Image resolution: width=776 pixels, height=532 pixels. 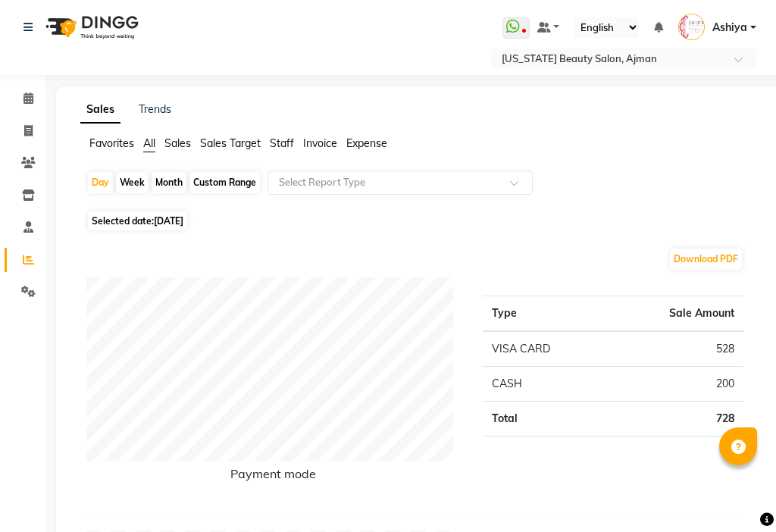 I want to click on td: 728, so click(x=676, y=419).